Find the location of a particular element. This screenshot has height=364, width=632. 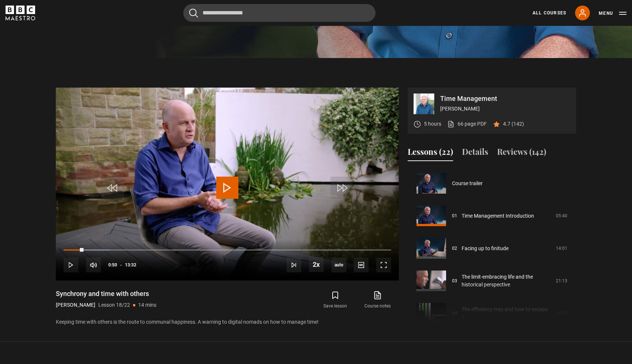

button: Captions is located at coordinates (361, 265).